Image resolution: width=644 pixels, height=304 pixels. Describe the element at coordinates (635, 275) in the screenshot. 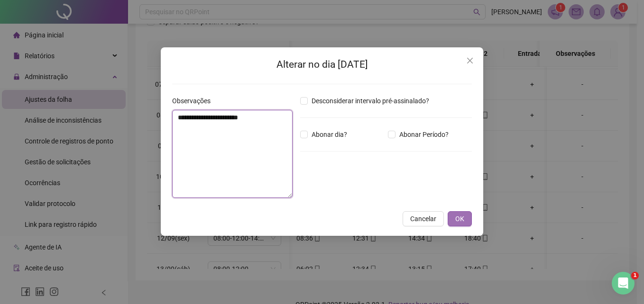

I see `span: 1` at that location.